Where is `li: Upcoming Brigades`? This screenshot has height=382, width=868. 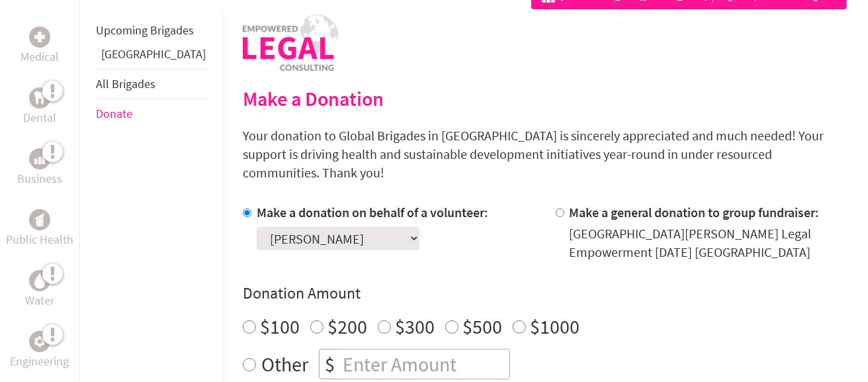 li: Upcoming Brigades is located at coordinates (151, 30).